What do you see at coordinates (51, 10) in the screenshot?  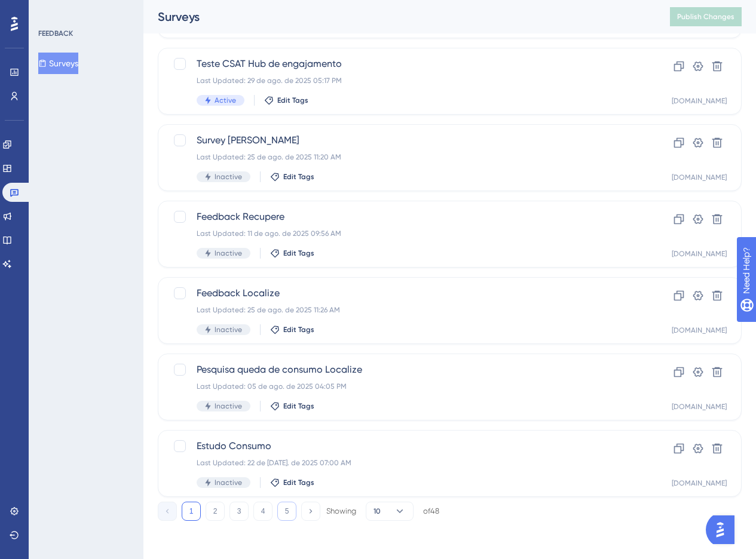 I see `span: Need Help?` at bounding box center [51, 10].